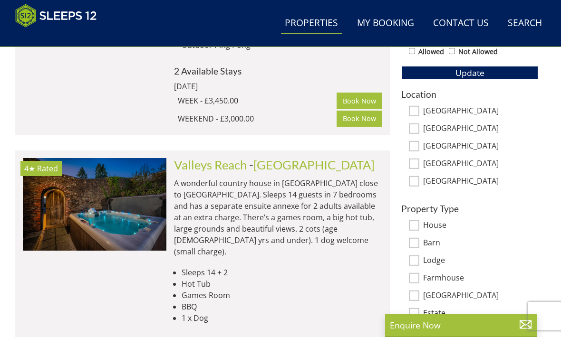  I want to click on label: Barn, so click(480, 244).